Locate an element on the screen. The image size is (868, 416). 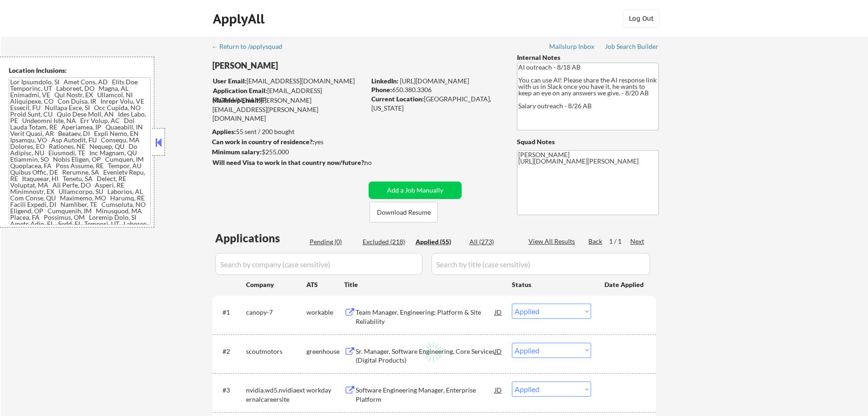
div: ← Return to /applysquad is located at coordinates (251, 47).